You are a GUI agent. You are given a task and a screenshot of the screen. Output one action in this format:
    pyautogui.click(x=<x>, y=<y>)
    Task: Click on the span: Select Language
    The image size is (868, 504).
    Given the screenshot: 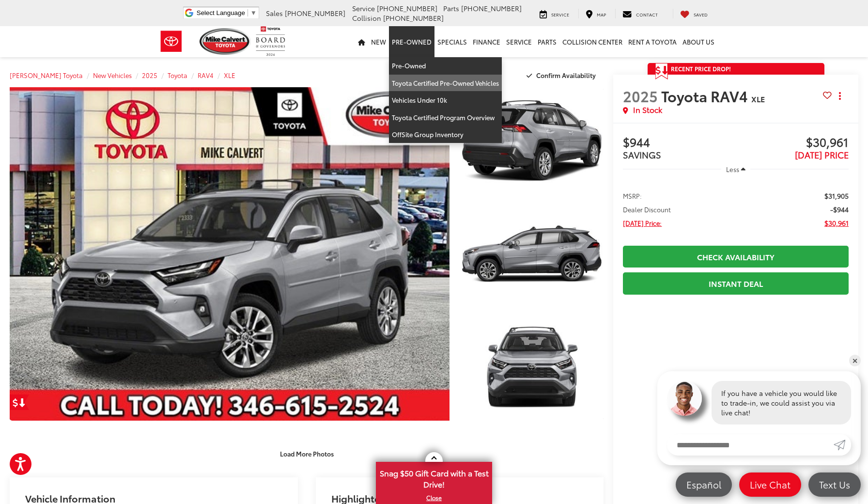 What is the action you would take?
    pyautogui.click(x=221, y=12)
    